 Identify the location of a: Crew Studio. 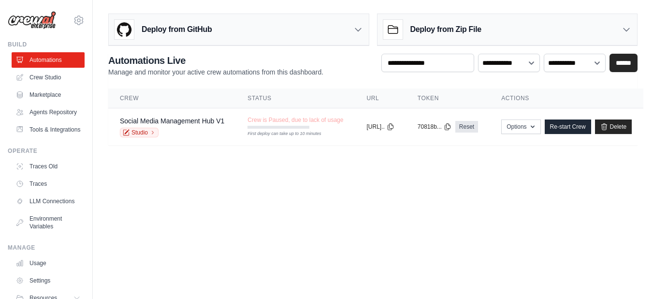
(48, 77).